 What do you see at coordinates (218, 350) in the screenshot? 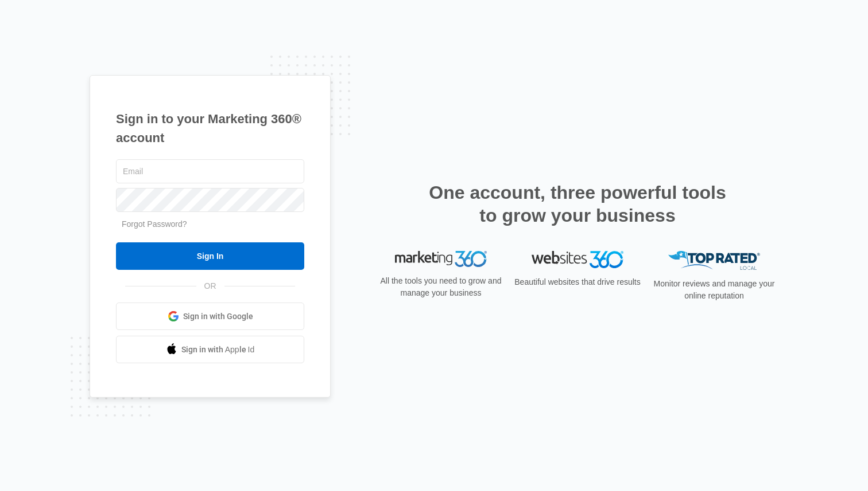
I see `span: Sign in with Apple Id` at bounding box center [218, 350].